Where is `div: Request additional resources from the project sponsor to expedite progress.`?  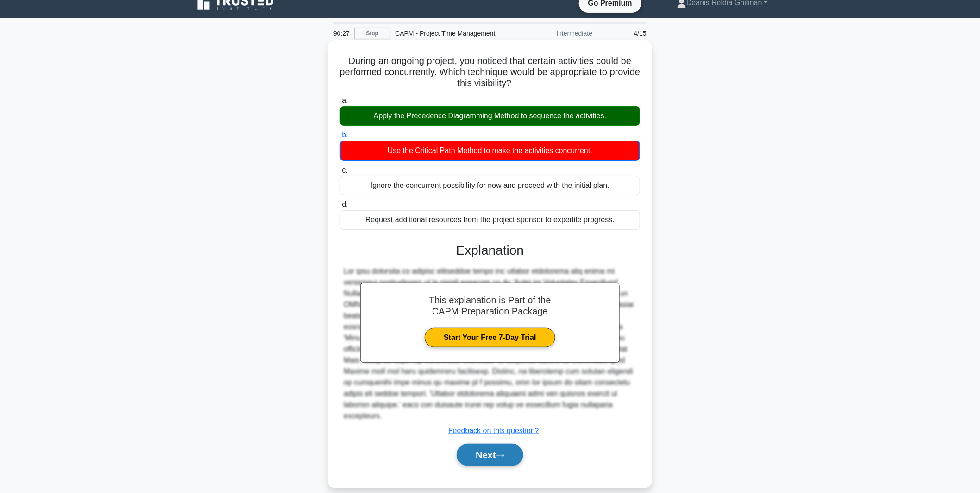
div: Request additional resources from the project sponsor to expedite progress. is located at coordinates (490, 219).